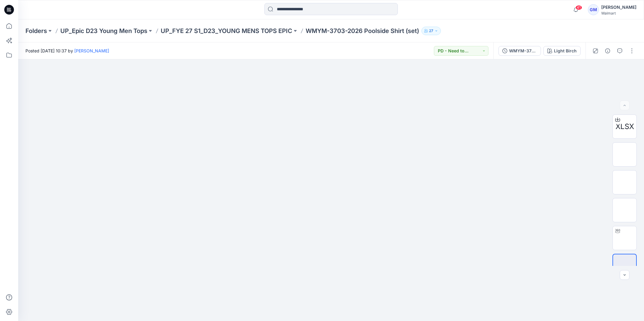 The height and width of the screenshot is (321, 644). What do you see at coordinates (431, 31) in the screenshot?
I see `p: 27` at bounding box center [431, 31].